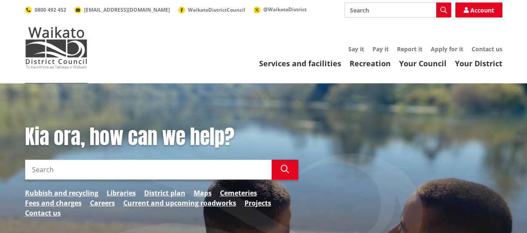 The width and height of the screenshot is (527, 233). Describe the element at coordinates (410, 49) in the screenshot. I see `a: Report it` at that location.